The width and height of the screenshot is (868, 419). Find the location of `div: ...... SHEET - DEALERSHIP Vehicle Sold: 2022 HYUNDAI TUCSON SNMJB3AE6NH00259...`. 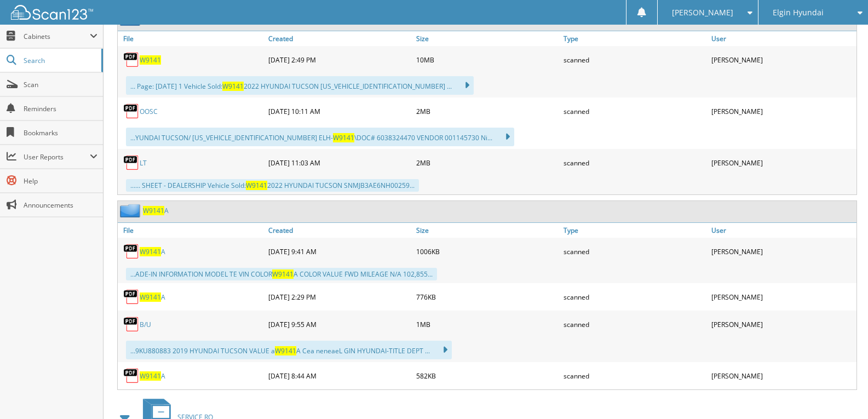

div: ...... SHEET - DEALERSHIP Vehicle Sold: 2022 HYUNDAI TUCSON SNMJB3AE6NH00259... is located at coordinates (272, 185).